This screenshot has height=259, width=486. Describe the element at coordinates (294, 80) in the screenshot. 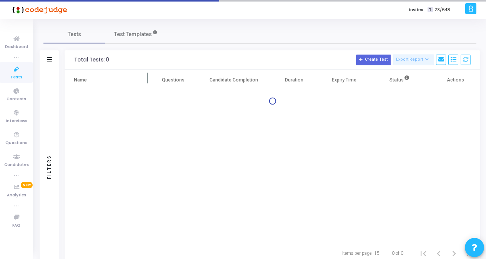

I see `th: Duration` at that location.